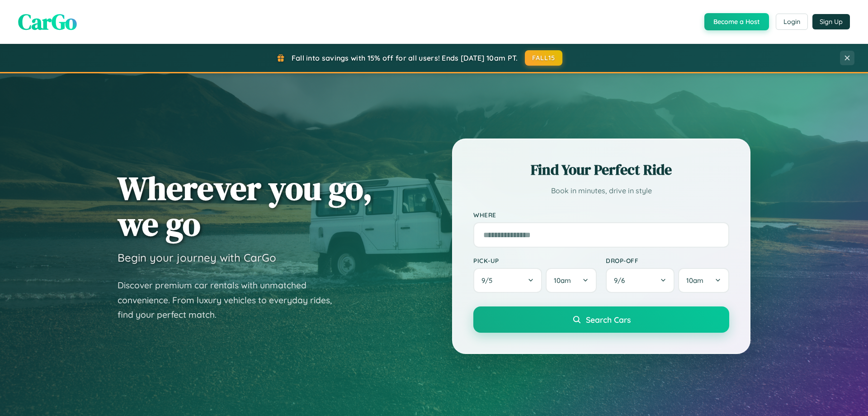 Image resolution: width=868 pixels, height=416 pixels. What do you see at coordinates (48, 22) in the screenshot?
I see `span: CarGo` at bounding box center [48, 22].